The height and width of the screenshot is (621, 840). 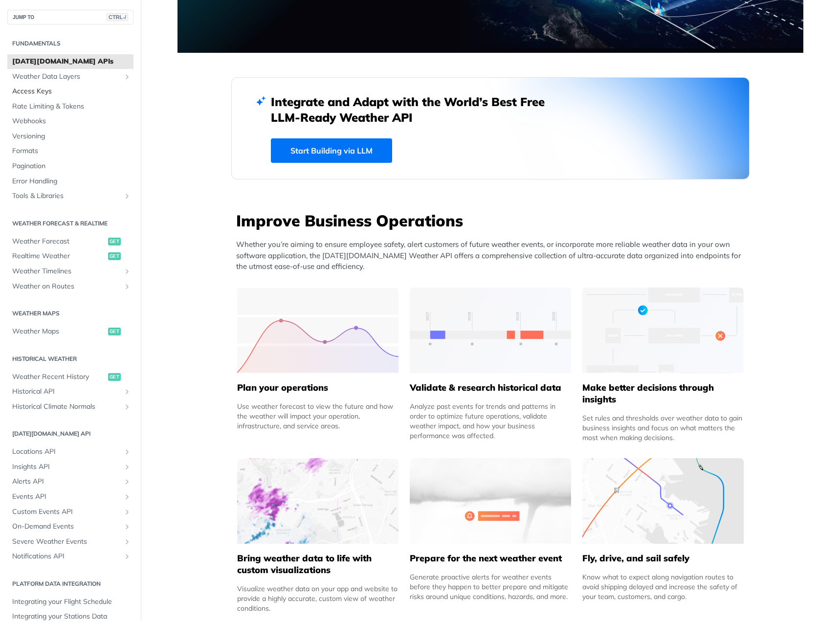 What do you see at coordinates (67, 406) in the screenshot?
I see `span: Historical Climate Normals` at bounding box center [67, 406].